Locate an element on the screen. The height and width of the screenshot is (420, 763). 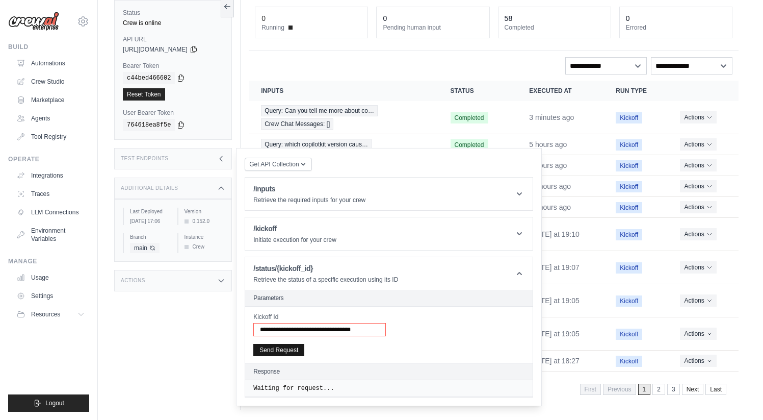
time: August 20, 2025 at 13:20 PST is located at coordinates (548, 165).